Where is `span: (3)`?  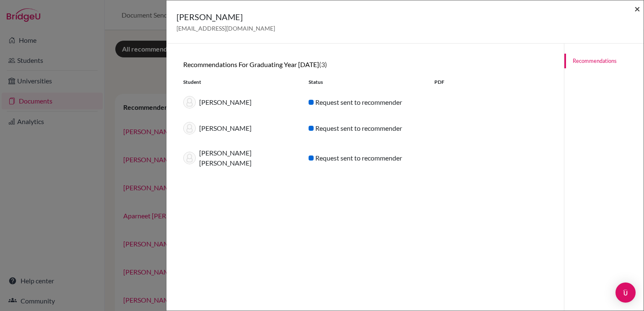
span: (3) is located at coordinates (323, 64).